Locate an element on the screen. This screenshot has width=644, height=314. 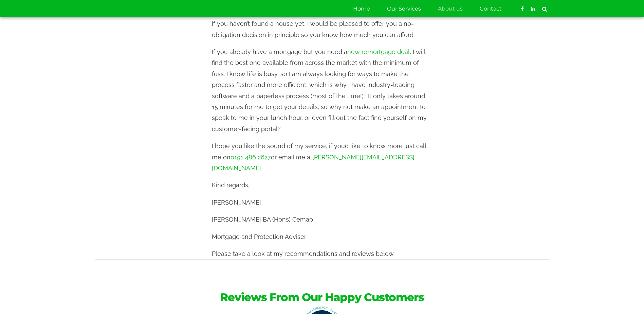
a: Our Services is located at coordinates (404, 9).